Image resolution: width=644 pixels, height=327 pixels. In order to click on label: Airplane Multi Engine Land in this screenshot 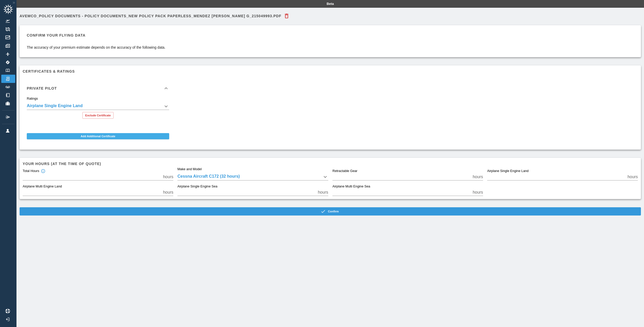, I will do `click(43, 187)`.